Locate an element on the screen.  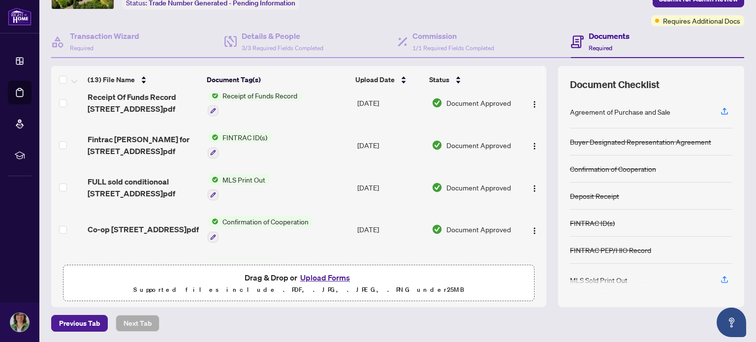
span: Drag & Drop orUpload FormsSupported files include .PDF, .JPG, .JPEG, .PNG under25MB is located at coordinates (299, 284).